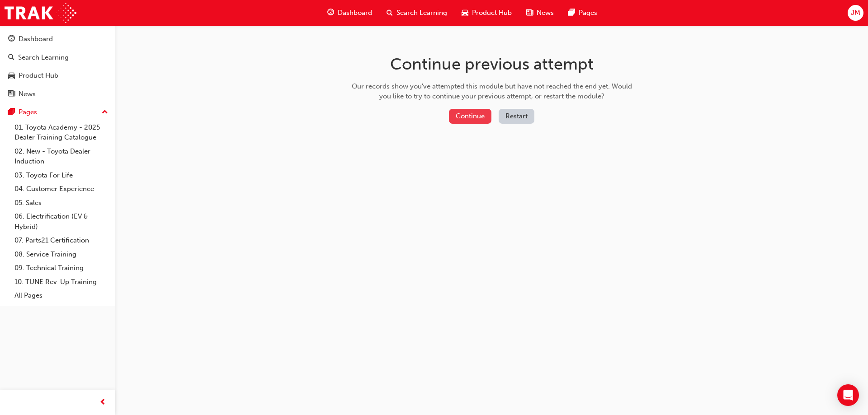 The height and width of the screenshot is (415, 868). I want to click on img: Trak, so click(40, 12).